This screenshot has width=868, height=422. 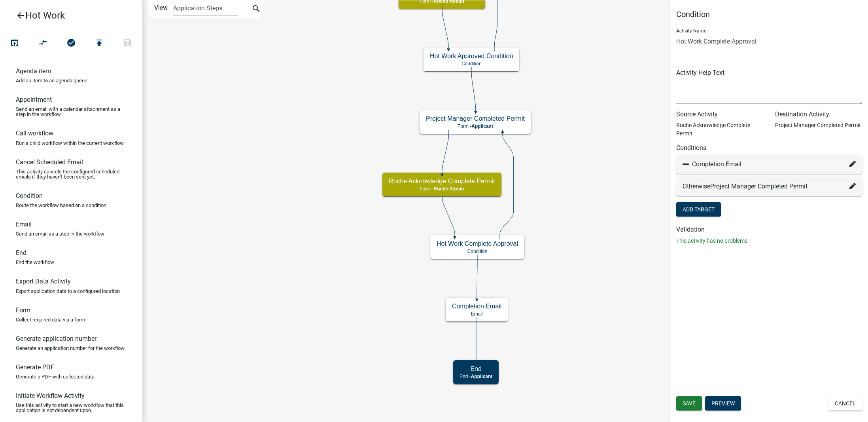 I want to click on button: Cancel, so click(x=845, y=403).